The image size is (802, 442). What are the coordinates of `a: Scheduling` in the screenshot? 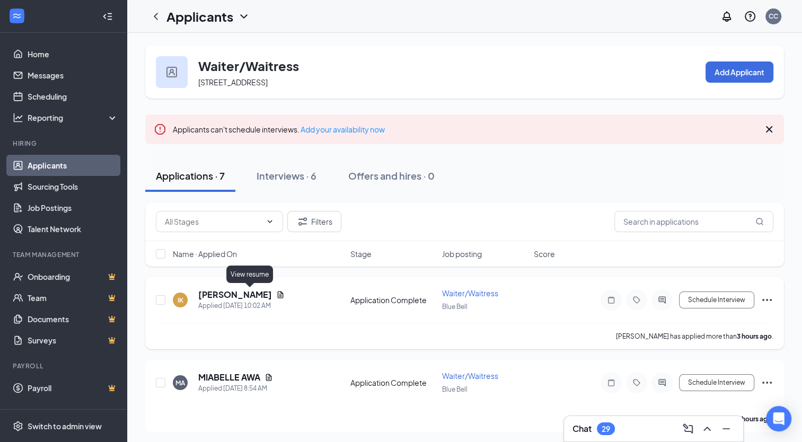 It's located at (73, 96).